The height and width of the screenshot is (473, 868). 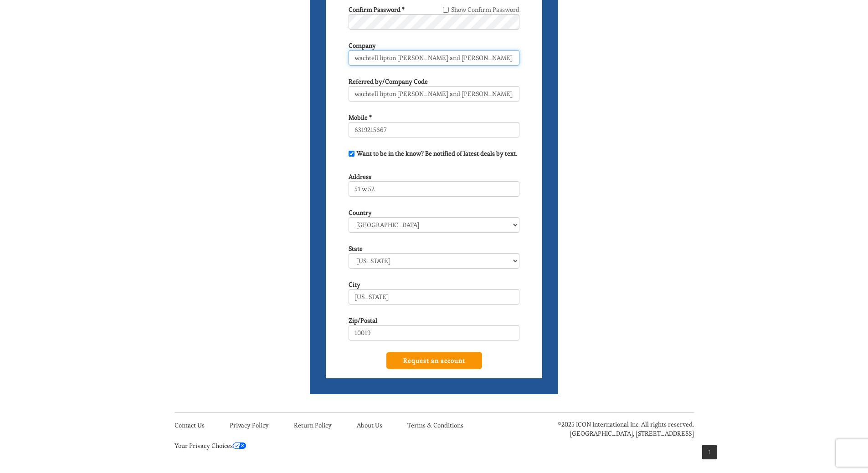 What do you see at coordinates (376, 9) in the screenshot?
I see `label: Confirm Password *` at bounding box center [376, 9].